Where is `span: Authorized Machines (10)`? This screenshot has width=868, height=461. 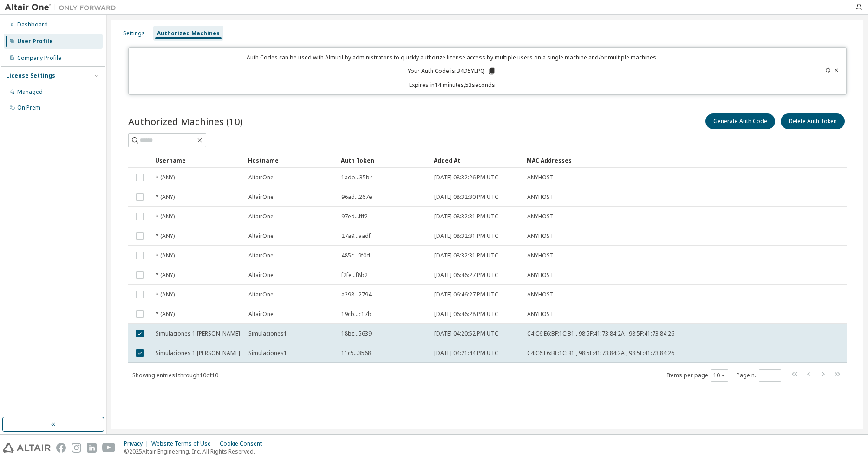 span: Authorized Machines (10) is located at coordinates (186, 121).